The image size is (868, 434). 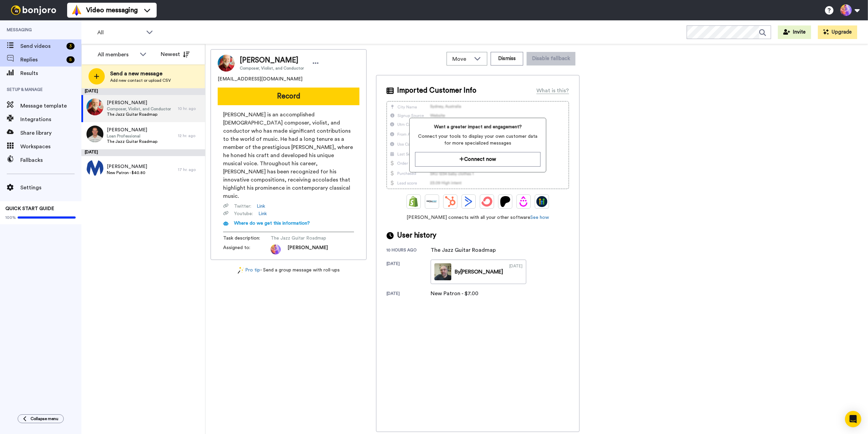 I want to click on span: Message template, so click(x=51, y=105).